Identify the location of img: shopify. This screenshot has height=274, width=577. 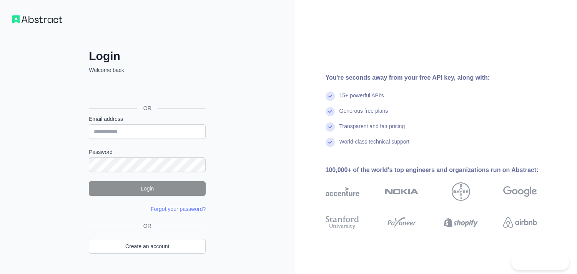
(461, 222).